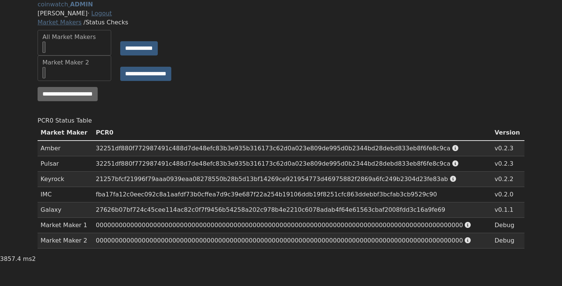 The image size is (562, 286). I want to click on td: v0.2.2, so click(508, 179).